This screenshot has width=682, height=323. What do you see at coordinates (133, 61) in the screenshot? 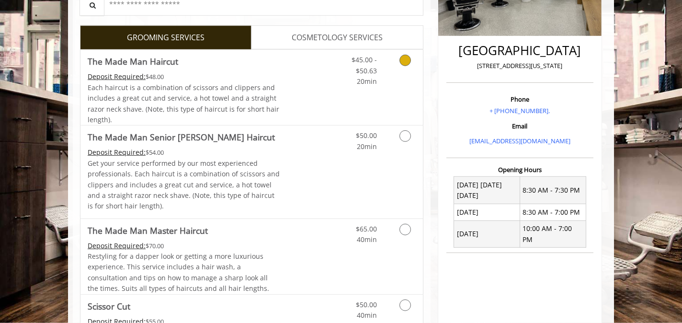
I see `b: The Made Man Haircut` at bounding box center [133, 61].